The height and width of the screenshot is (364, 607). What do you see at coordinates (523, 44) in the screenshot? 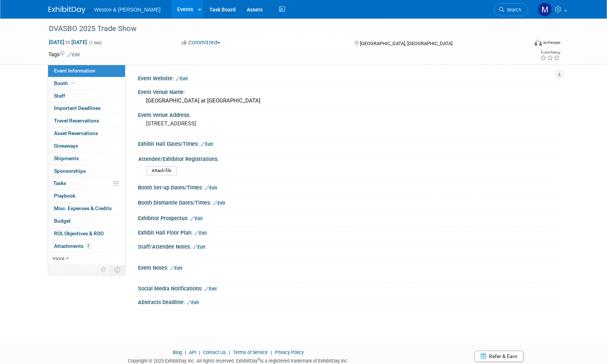
I see `div: Event Format` at bounding box center [523, 44].